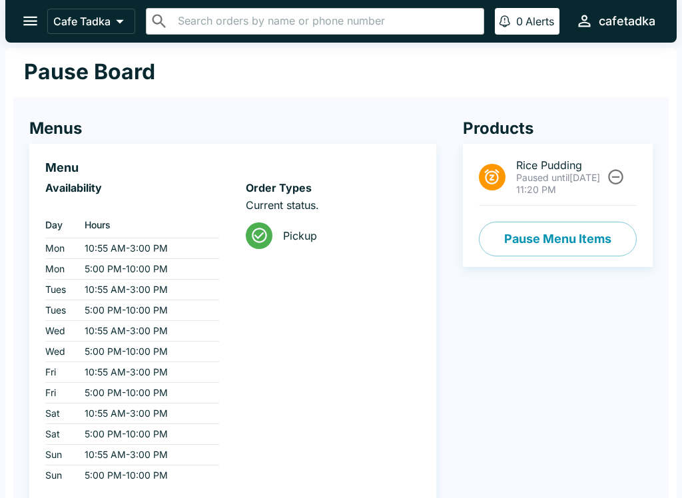 The height and width of the screenshot is (498, 682). I want to click on p: 0, so click(519, 21).